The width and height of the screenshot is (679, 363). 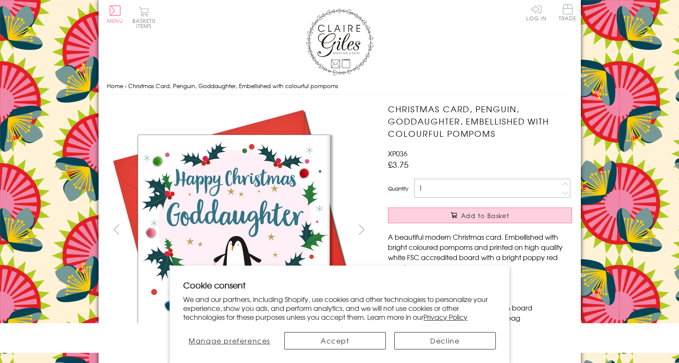 What do you see at coordinates (115, 14) in the screenshot?
I see `button: Menu` at bounding box center [115, 14].